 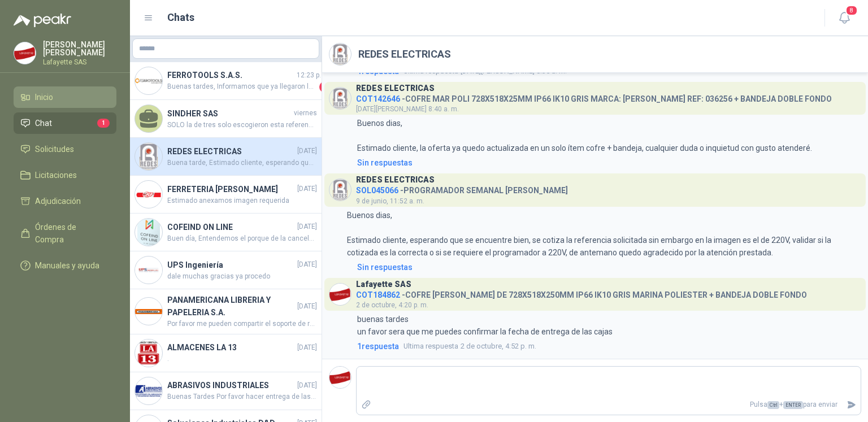 I want to click on span: Buenas Tardes Por favor hacer entrega de las 9 unidades, so click(x=242, y=396).